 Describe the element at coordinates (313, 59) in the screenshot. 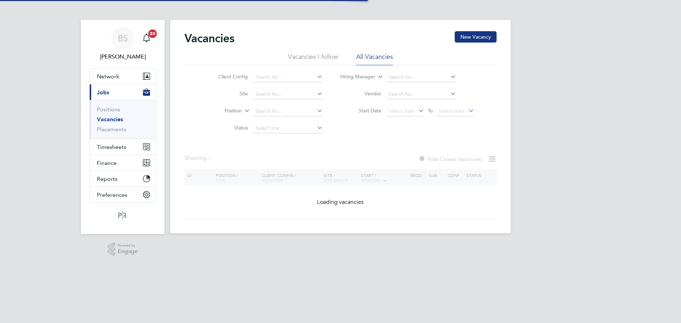

I see `li: Vacancies I follow` at that location.